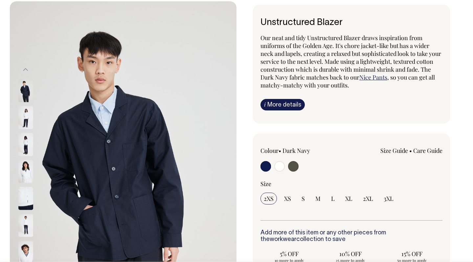 This screenshot has height=262, width=473. What do you see at coordinates (412, 254) in the screenshot?
I see `span: 15% OFF` at bounding box center [412, 254].